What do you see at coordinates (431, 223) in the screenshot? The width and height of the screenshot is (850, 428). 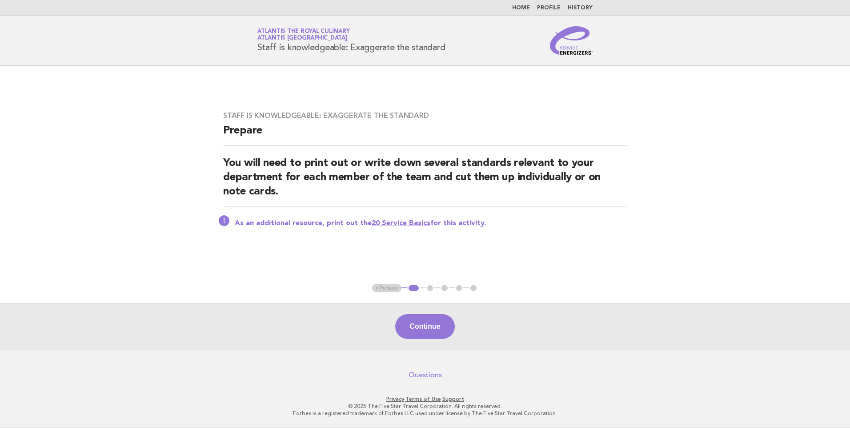 I see `p: As an additional resource, print out the for this activity.` at bounding box center [431, 223].